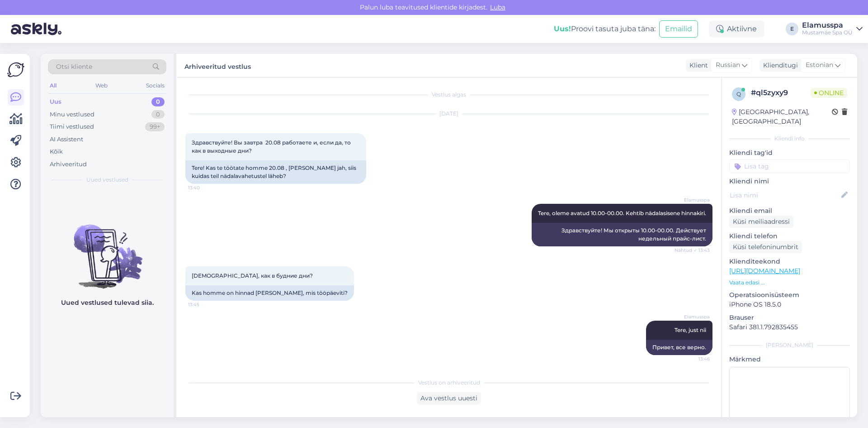  What do you see at coordinates (790, 153) in the screenshot?
I see `p: Kliendi tag'id` at bounding box center [790, 153].